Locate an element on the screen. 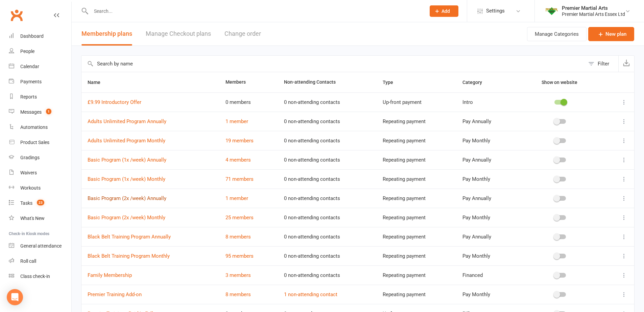 Image resolution: width=644 pixels, height=312 pixels. th: Non-attending Contacts is located at coordinates (327, 83).